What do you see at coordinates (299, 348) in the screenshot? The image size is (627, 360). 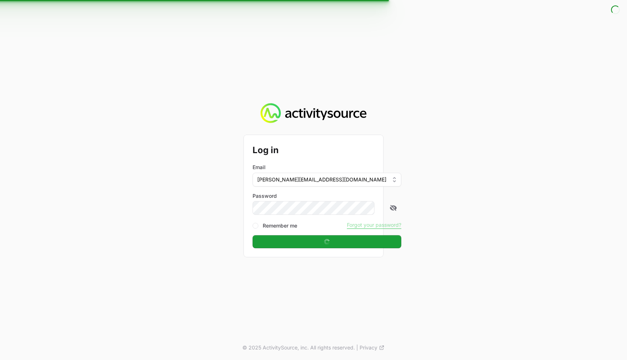 I see `p: © 2025 ActivitySource, inc. All rights reserved.` at bounding box center [299, 348].